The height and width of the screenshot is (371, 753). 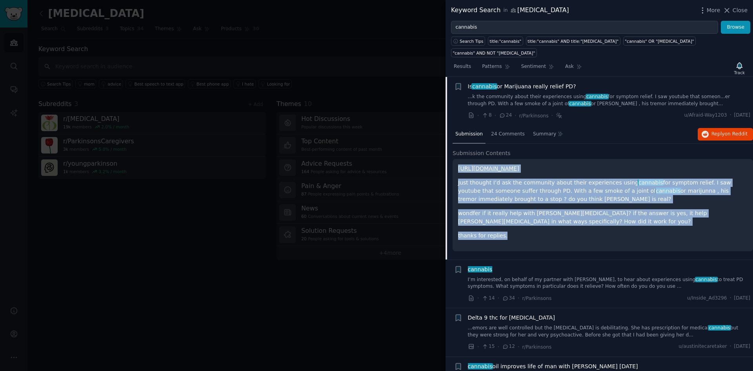 I want to click on span: u/Inside_Ad3296, so click(x=707, y=298).